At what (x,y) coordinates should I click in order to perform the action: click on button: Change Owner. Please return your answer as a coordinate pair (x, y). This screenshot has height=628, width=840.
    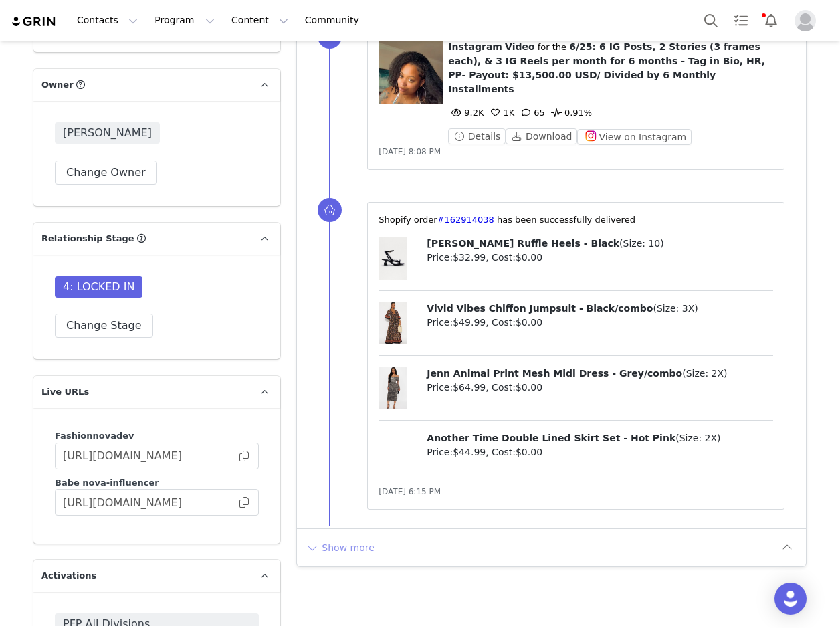
    Looking at the image, I should click on (106, 173).